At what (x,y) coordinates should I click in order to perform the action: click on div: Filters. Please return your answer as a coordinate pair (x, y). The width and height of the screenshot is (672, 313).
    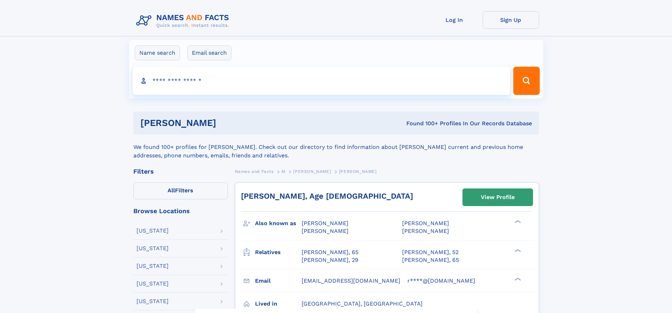
    Looking at the image, I should click on (181, 172).